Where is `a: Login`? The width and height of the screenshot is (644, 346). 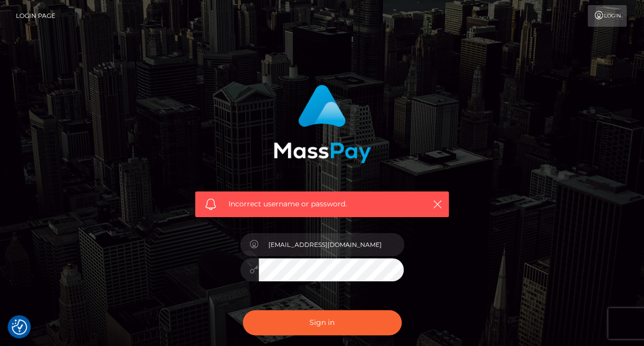
a: Login is located at coordinates (607, 16).